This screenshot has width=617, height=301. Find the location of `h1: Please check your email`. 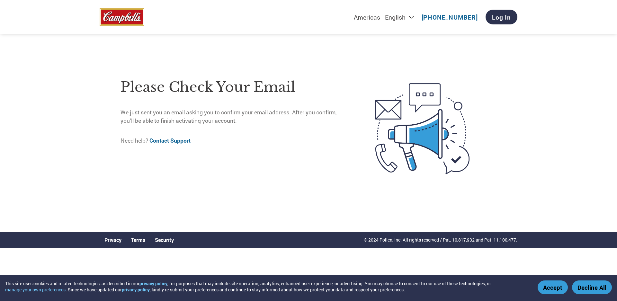

h1: Please check your email is located at coordinates (234, 87).